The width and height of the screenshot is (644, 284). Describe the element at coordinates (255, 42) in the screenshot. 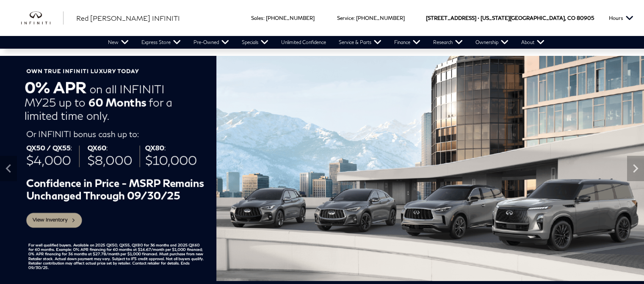

I see `a: Specials` at that location.